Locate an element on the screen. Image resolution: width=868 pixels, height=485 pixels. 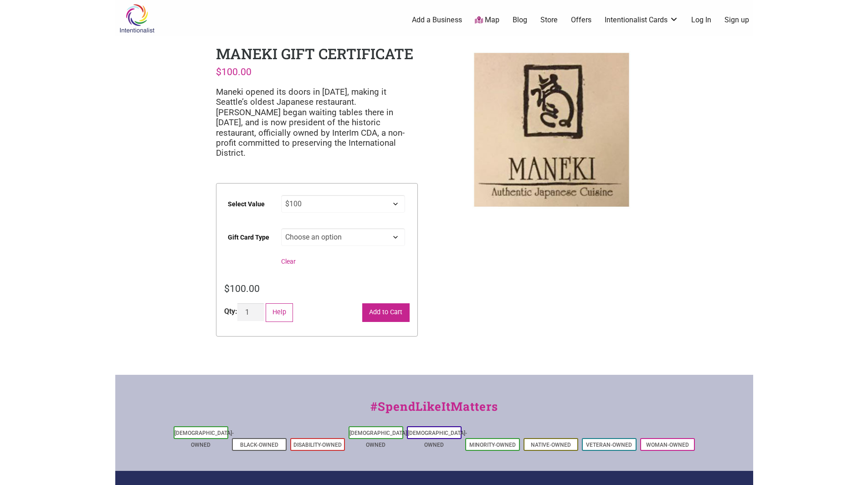
img: SEA_Maneki is located at coordinates (551, 130).